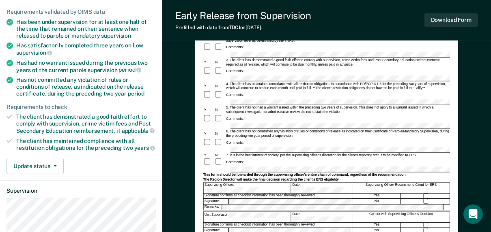 Image resolution: width=491 pixels, height=232 pixels. I want to click on div: 5. The client has not had a warrant issued within the preceding two years of supervision. This do..., so click(337, 111).